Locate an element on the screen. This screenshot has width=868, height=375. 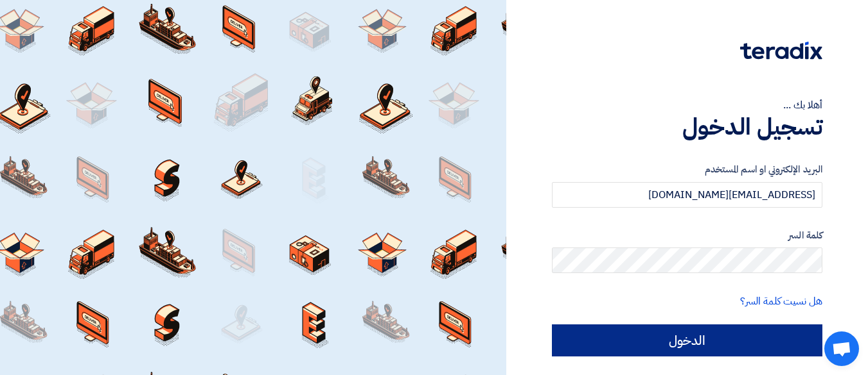
input: الدخول is located at coordinates (687, 341).